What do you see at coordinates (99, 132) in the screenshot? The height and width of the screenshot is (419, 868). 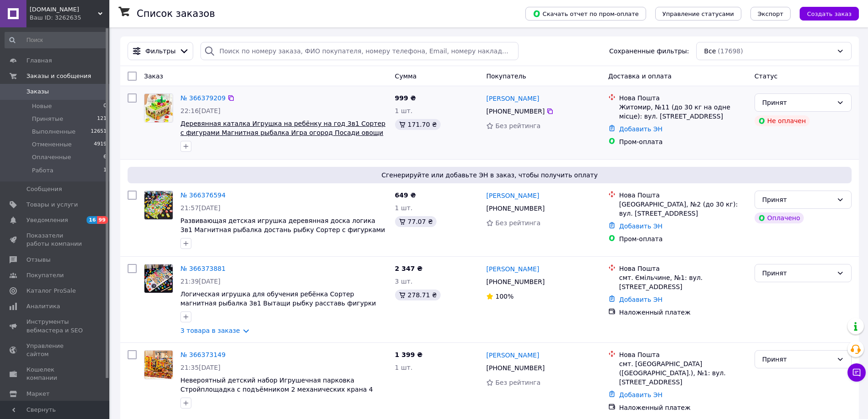 I see `span: 12651` at bounding box center [99, 132].